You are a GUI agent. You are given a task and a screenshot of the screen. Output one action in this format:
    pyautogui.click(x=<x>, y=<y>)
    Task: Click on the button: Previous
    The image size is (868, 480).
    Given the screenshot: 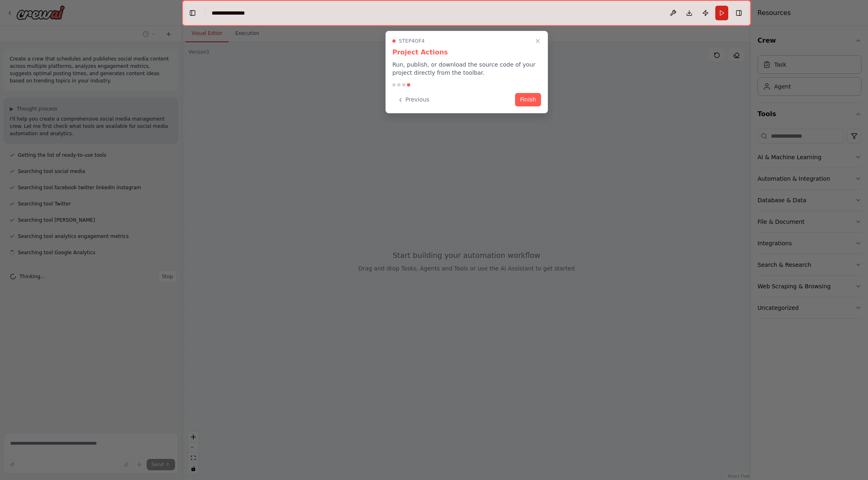 What is the action you would take?
    pyautogui.click(x=413, y=100)
    